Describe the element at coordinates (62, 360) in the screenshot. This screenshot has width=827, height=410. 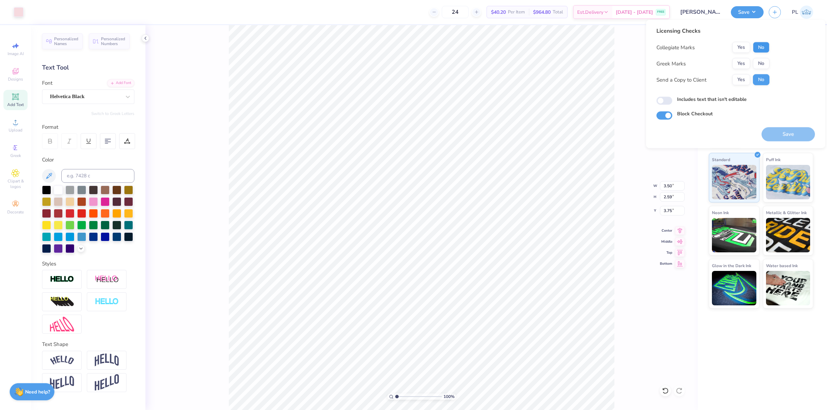
I see `img: Arc` at that location.